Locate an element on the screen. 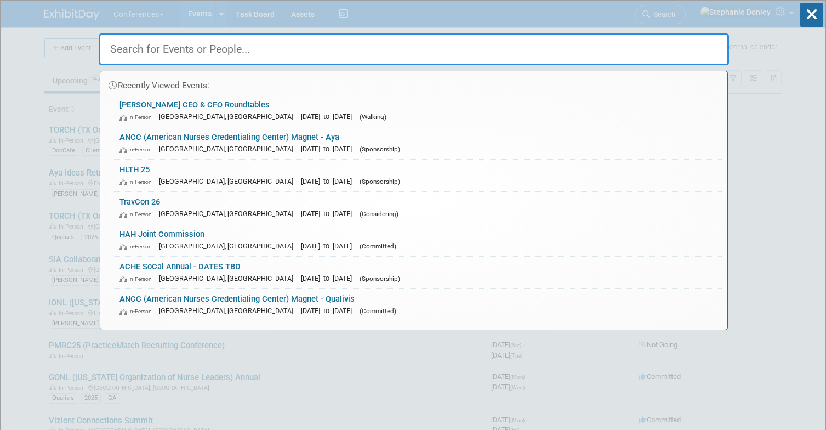  div: Recently Viewed Events: is located at coordinates (414, 83).